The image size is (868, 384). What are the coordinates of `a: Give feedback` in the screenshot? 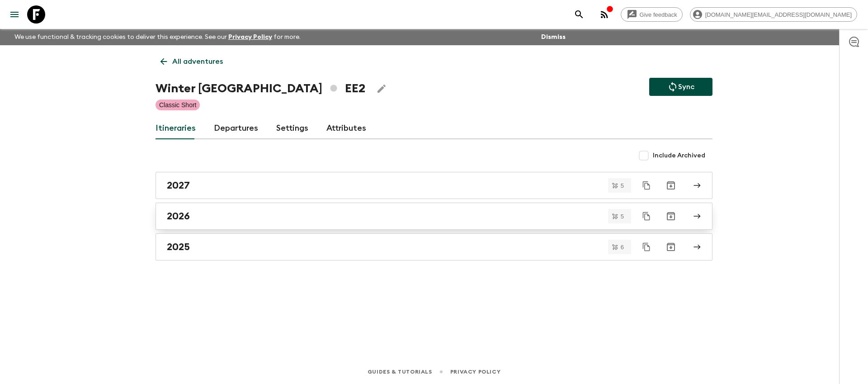 It's located at (652, 15).